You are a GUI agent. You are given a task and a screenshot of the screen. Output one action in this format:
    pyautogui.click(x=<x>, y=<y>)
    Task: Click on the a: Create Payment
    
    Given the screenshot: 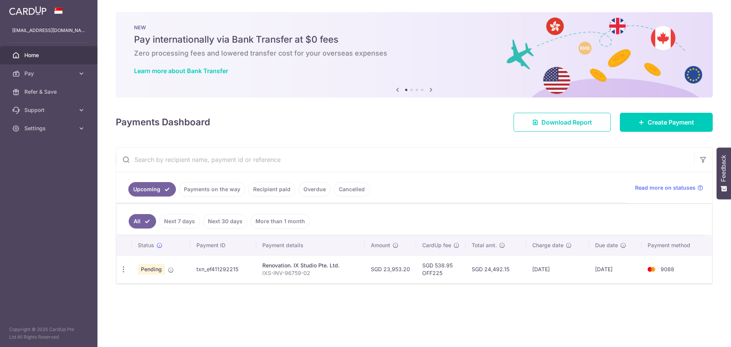 What is the action you would take?
    pyautogui.click(x=667, y=122)
    